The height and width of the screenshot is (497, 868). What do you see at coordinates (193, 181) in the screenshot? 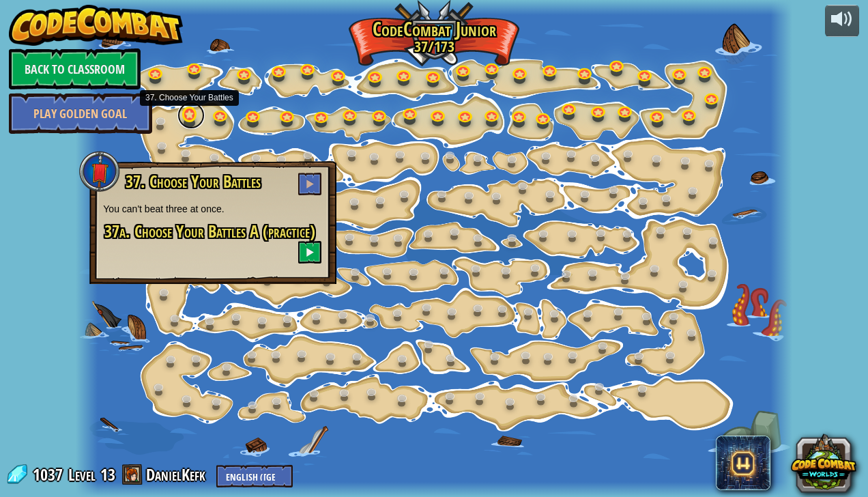
I see `span: 37. Choose Your Battles` at bounding box center [193, 181].